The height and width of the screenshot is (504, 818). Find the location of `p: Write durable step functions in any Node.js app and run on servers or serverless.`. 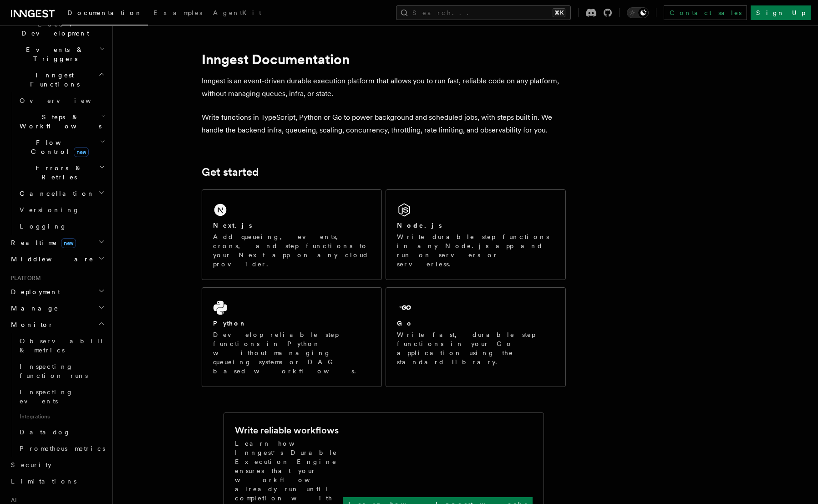

p: Write durable step functions in any Node.js app and run on servers or serverless. is located at coordinates (476, 251).